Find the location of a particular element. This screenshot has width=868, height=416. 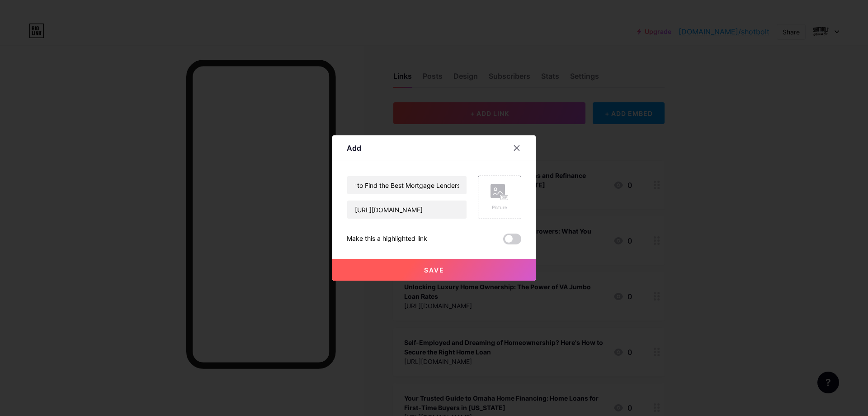

input: URL is located at coordinates (407, 210).